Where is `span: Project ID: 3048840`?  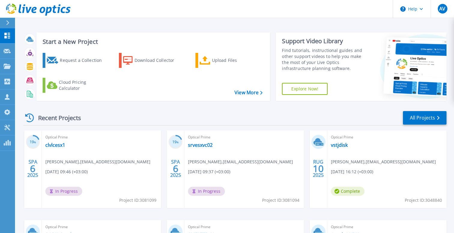 span: Project ID: 3048840 is located at coordinates (423, 200).